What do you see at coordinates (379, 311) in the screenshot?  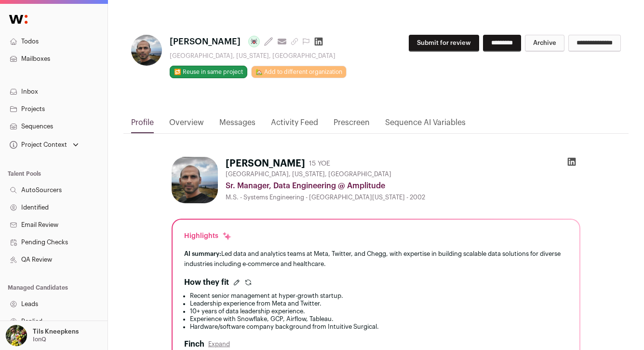 I see `li: 10+ years of data leadership experience.` at bounding box center [379, 311].